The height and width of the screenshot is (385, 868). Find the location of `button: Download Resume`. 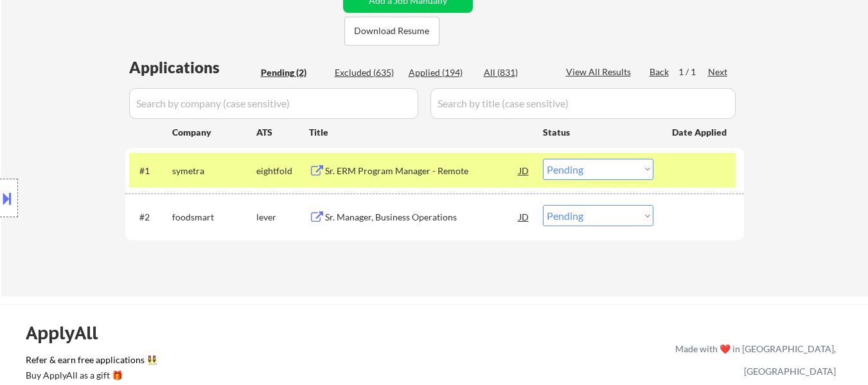

button: Download Resume is located at coordinates (392, 31).